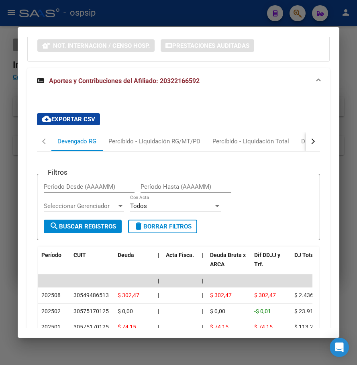 This screenshot has height=365, width=357. I want to click on mat-expansion-panel-header: Aportes y Contribuciones del Afiliado: 20322166592, so click(178, 81).